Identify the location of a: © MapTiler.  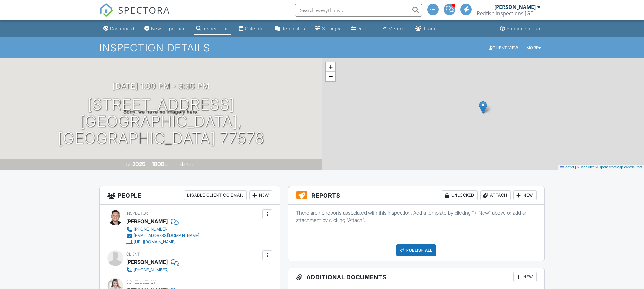
(585, 167).